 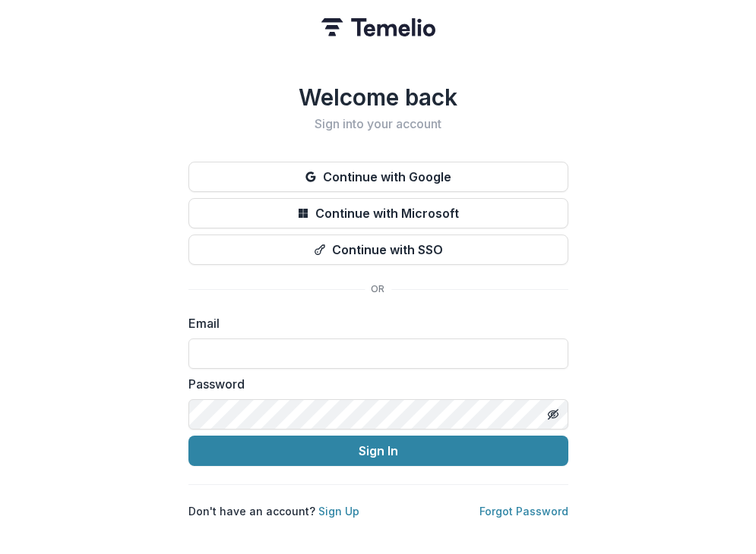 What do you see at coordinates (378, 250) in the screenshot?
I see `button: Continue with SSO` at bounding box center [378, 250].